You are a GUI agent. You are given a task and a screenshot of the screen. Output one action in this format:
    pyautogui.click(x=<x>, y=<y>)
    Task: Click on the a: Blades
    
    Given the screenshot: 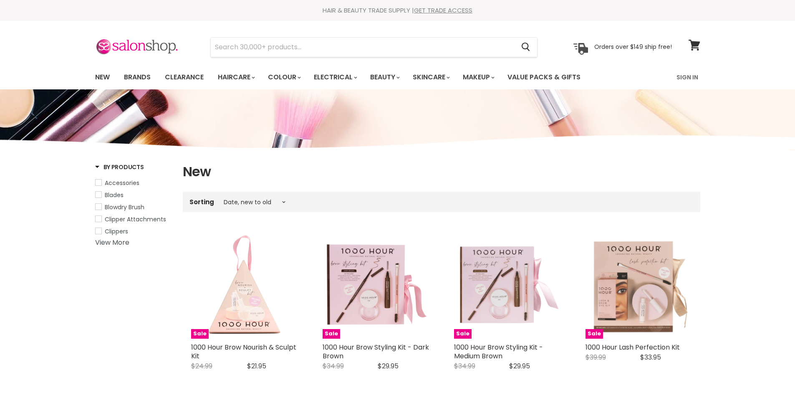 What is the action you would take?
    pyautogui.click(x=134, y=195)
    